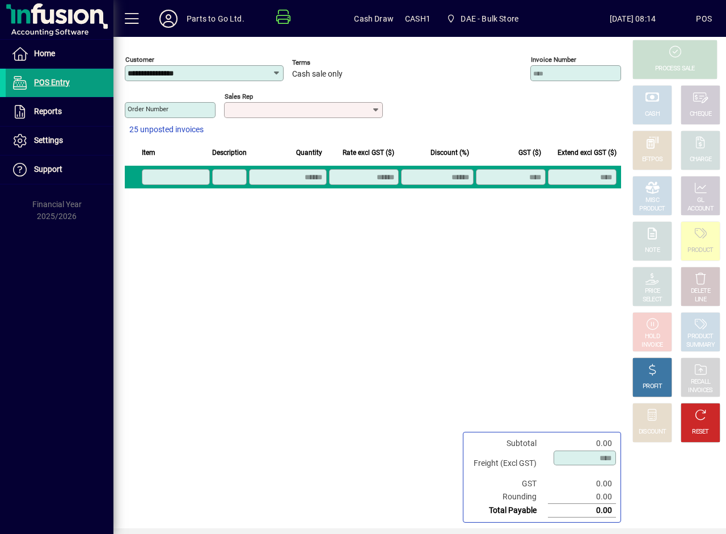  I want to click on div: NOTE, so click(652, 250).